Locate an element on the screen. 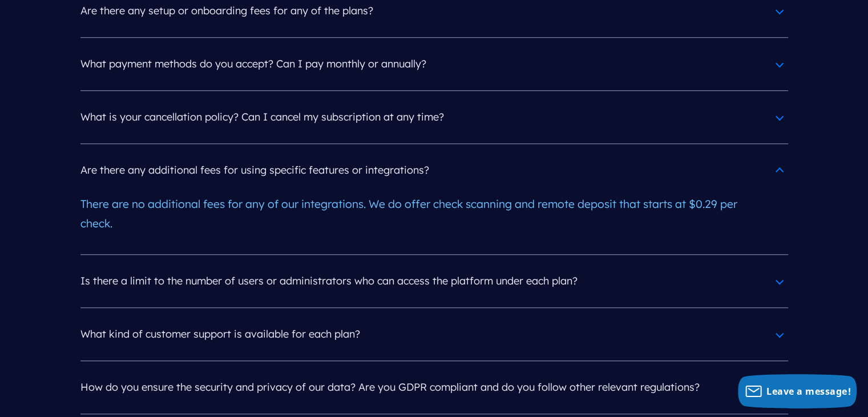 The height and width of the screenshot is (417, 868). button: Leave a message! is located at coordinates (797, 391).